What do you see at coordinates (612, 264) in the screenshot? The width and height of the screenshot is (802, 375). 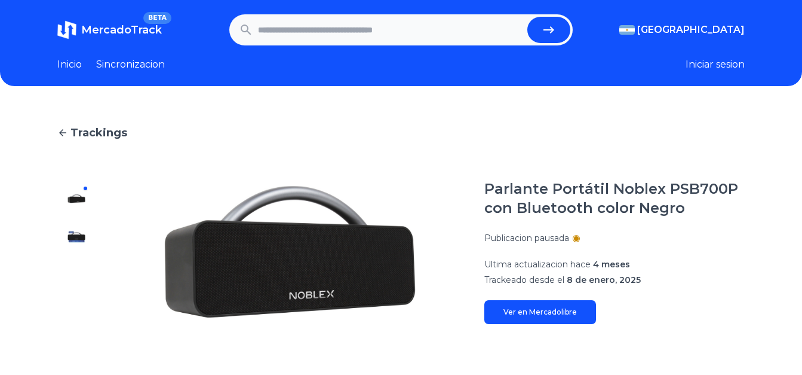 I see `span: 4 meses` at bounding box center [612, 264].